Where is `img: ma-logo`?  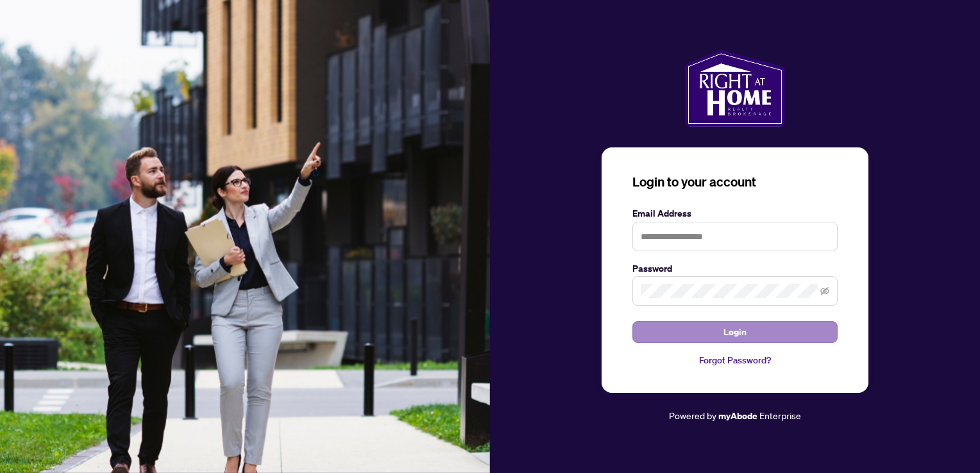
img: ma-logo is located at coordinates (735, 88).